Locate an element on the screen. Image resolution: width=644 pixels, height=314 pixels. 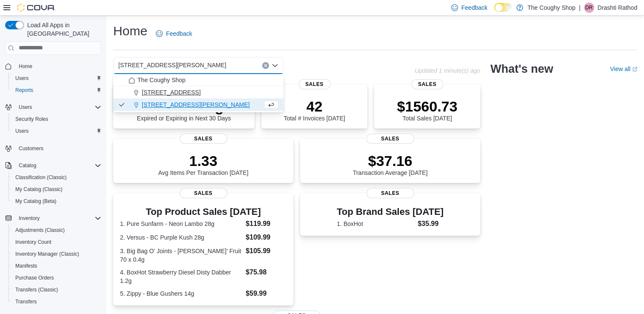
button: My Catalog (Classic) is located at coordinates (56, 190).